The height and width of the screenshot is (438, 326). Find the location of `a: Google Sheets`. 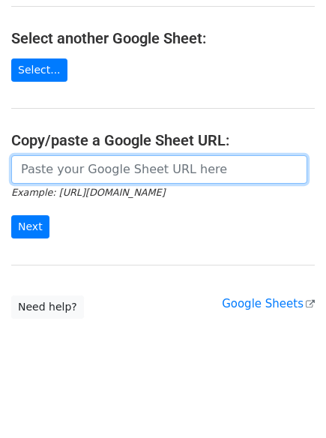

a: Google Sheets is located at coordinates (268, 304).